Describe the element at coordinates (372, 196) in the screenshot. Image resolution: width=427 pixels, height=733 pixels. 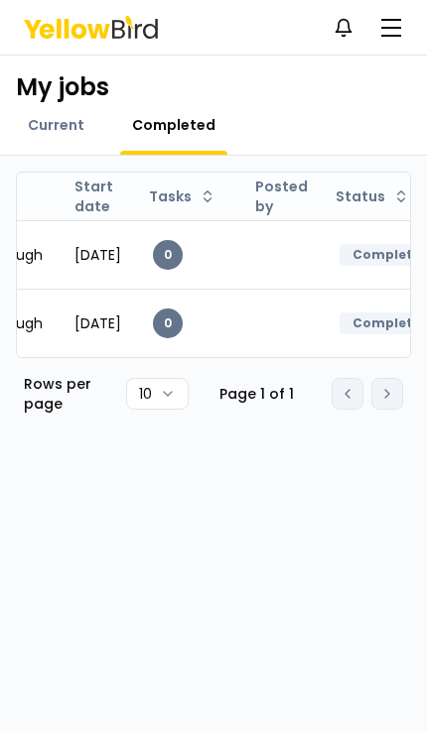
I see `button: Status` at that location.